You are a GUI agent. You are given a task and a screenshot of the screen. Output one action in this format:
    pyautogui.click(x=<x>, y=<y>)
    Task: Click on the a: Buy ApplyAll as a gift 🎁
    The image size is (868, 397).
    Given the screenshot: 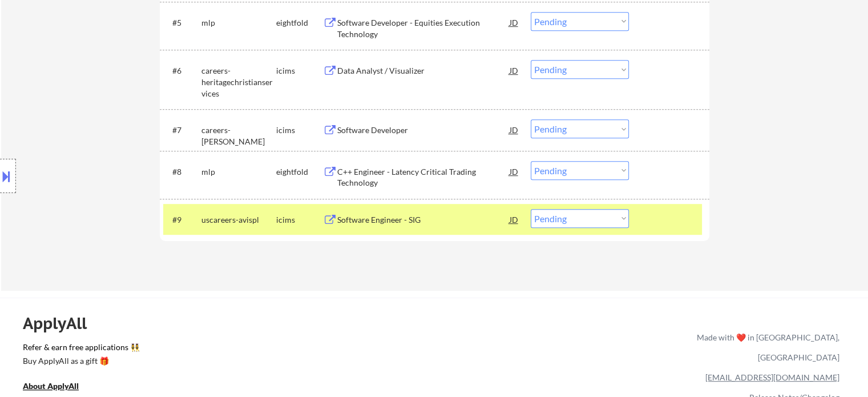 What is the action you would take?
    pyautogui.click(x=80, y=362)
    